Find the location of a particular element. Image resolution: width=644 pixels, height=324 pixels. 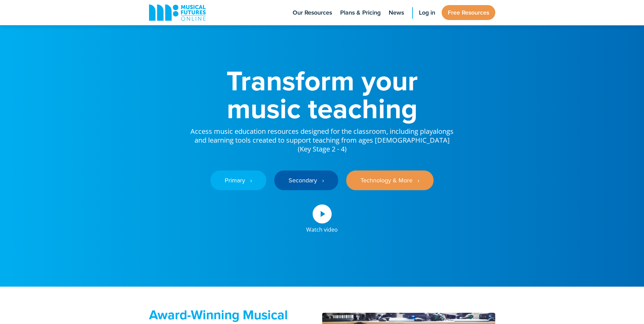

a: Secondary ‎‏‏‎ ‎ › is located at coordinates (306, 180).